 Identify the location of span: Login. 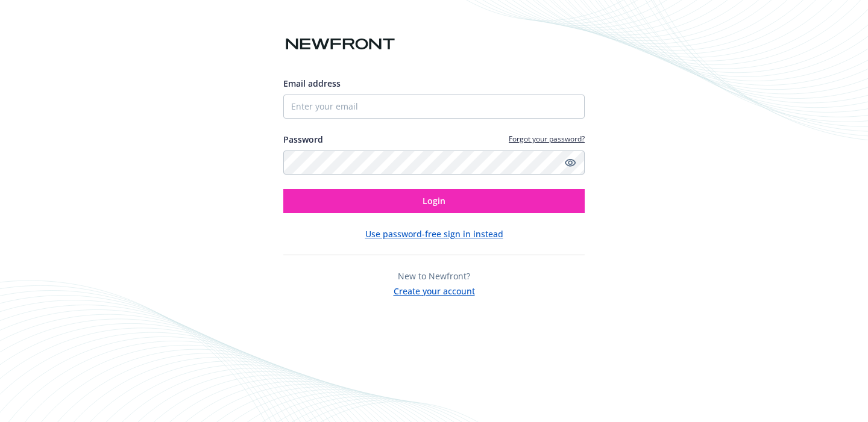
(434, 201).